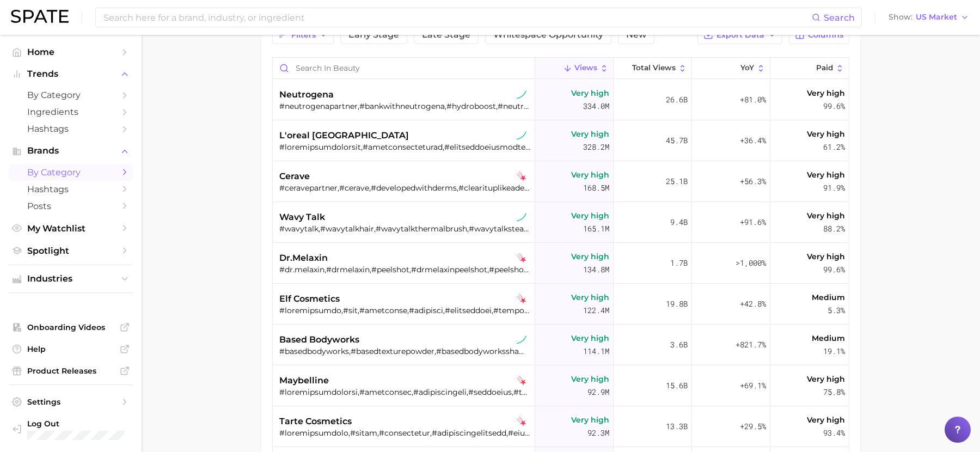  Describe the element at coordinates (373, 35) in the screenshot. I see `span: Early Stage` at that location.